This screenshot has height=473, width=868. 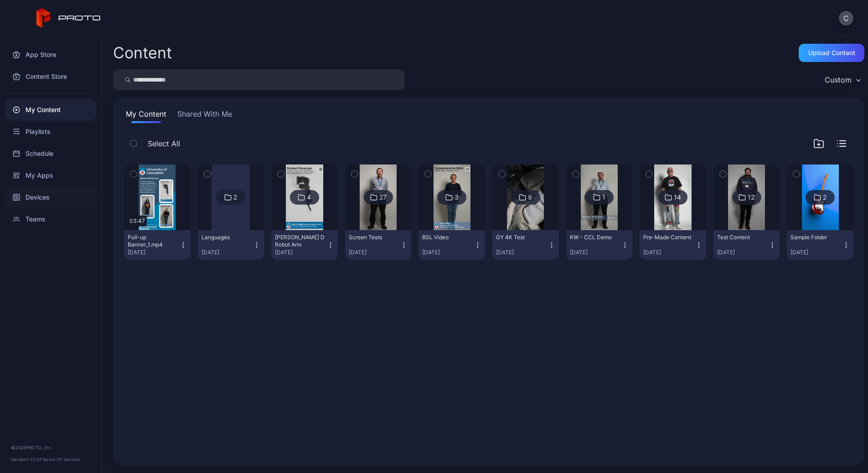 What do you see at coordinates (51, 447) in the screenshot?
I see `div: © 2025 PROTO, Inc.` at bounding box center [51, 447].